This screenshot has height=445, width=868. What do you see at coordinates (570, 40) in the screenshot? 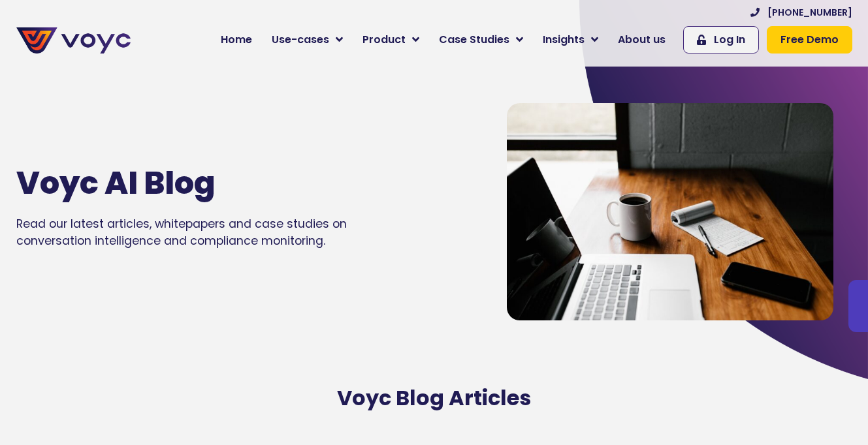
I see `a: Insights` at bounding box center [570, 40].